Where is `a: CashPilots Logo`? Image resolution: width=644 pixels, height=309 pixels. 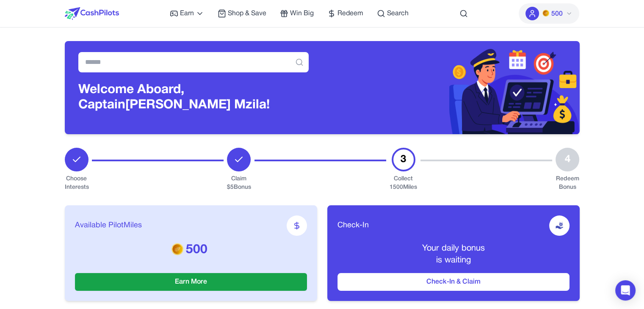
a: CashPilots Logo is located at coordinates (92, 14).